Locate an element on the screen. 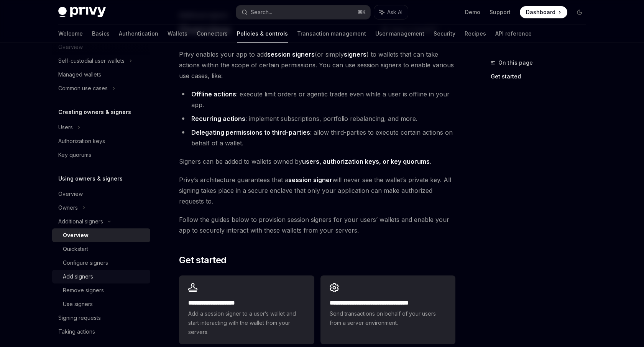 This screenshot has width=644, height=347. span: Privy’s architecture guarantees that a will never see the wallet’s private key. All signing takes... is located at coordinates (317, 191).